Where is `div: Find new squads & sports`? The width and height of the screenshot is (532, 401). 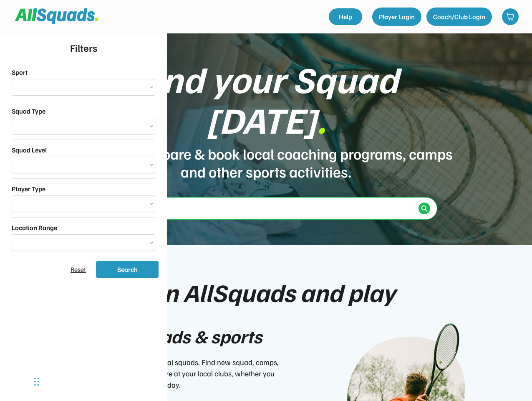 div: Find new squads & sports is located at coordinates (158, 336).